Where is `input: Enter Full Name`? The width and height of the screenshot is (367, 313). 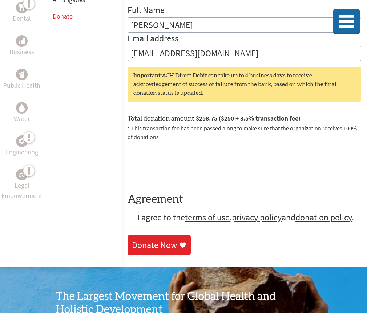 input: Enter Full Name is located at coordinates (244, 25).